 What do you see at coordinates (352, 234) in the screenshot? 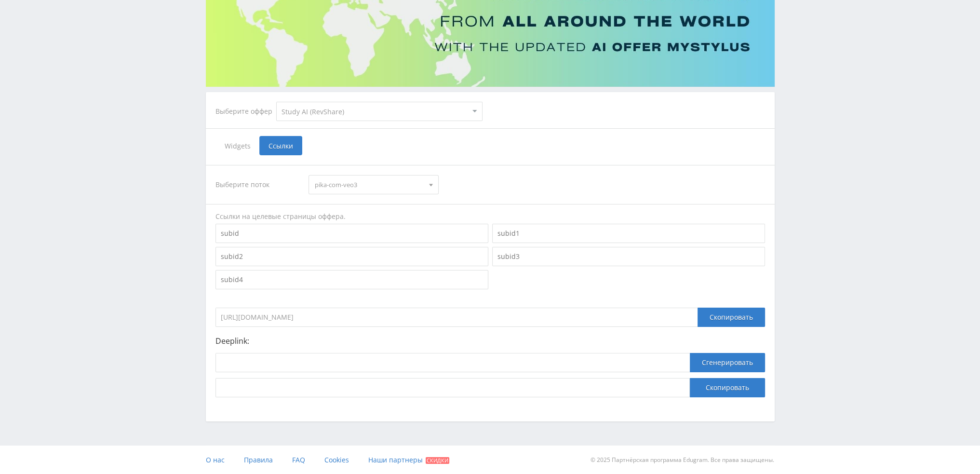
I see `input: subid` at bounding box center [352, 234].